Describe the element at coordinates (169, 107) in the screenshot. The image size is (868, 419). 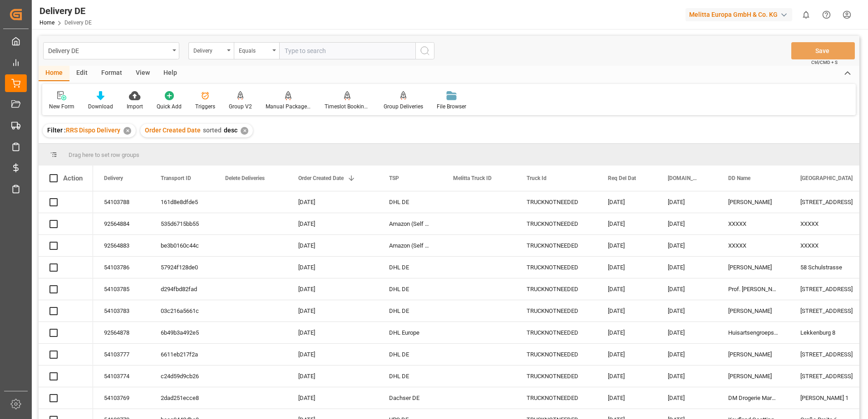
I see `div: Quick Add` at that location.